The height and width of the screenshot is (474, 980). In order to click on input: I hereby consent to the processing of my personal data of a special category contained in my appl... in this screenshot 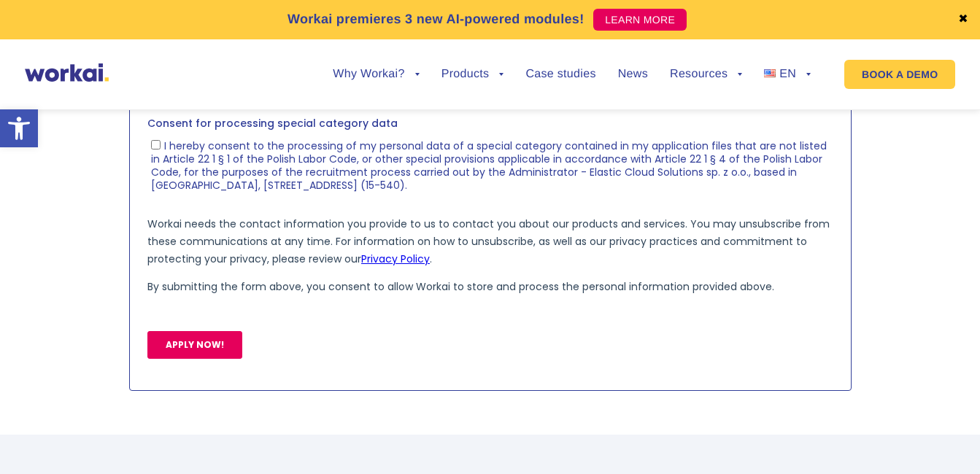, I will do `click(8, 284)`.